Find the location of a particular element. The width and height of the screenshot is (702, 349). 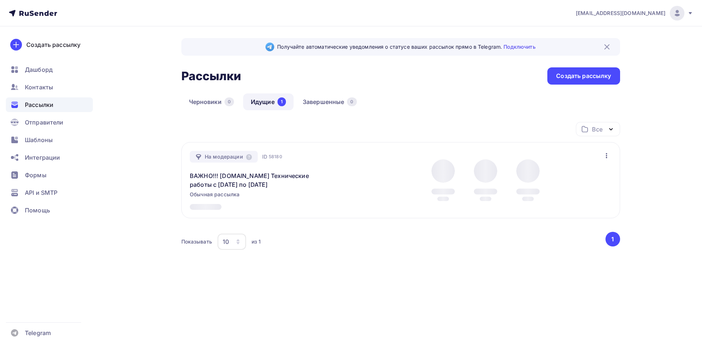

span: Дашборд is located at coordinates (39, 69).